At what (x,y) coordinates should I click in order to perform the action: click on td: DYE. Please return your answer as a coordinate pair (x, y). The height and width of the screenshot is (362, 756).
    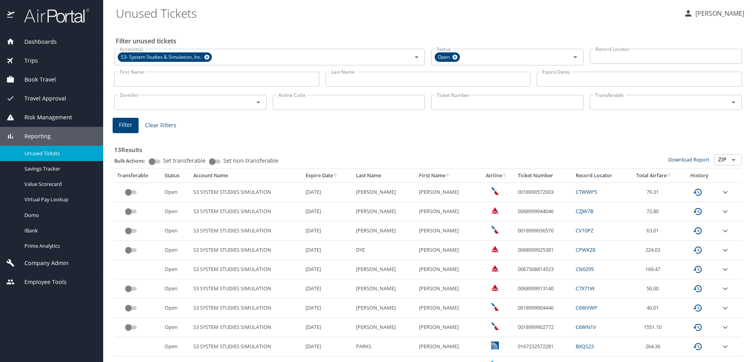
    Looking at the image, I should click on (384, 250).